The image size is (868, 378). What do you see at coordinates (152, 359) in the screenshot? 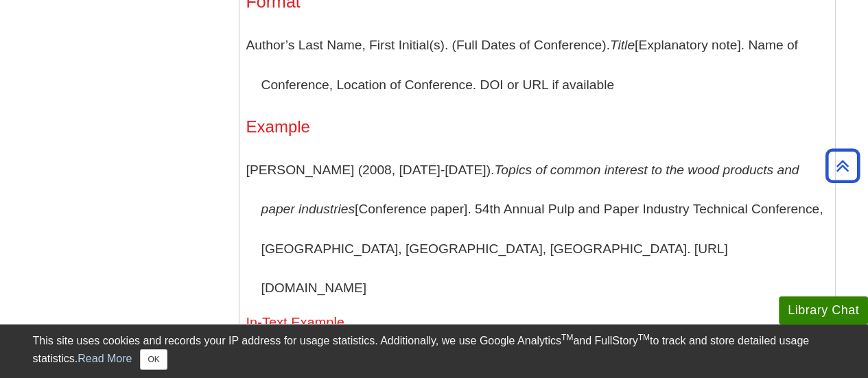
I see `button: Close` at bounding box center [152, 359].